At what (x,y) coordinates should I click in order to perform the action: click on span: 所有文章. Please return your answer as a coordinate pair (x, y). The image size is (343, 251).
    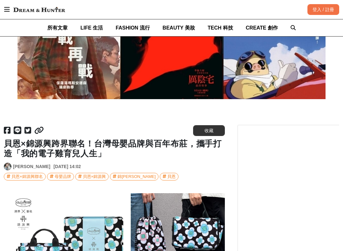
    Looking at the image, I should click on (57, 28).